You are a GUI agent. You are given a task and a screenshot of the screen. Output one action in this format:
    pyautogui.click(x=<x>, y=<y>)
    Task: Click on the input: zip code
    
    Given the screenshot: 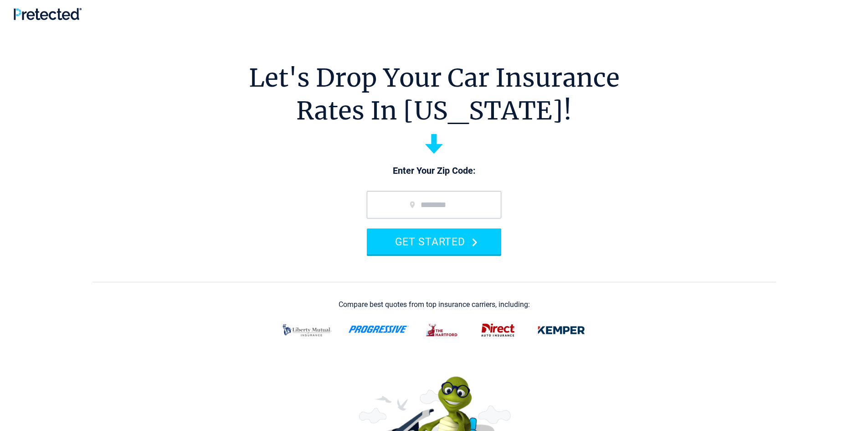 What is the action you would take?
    pyautogui.click(x=434, y=205)
    